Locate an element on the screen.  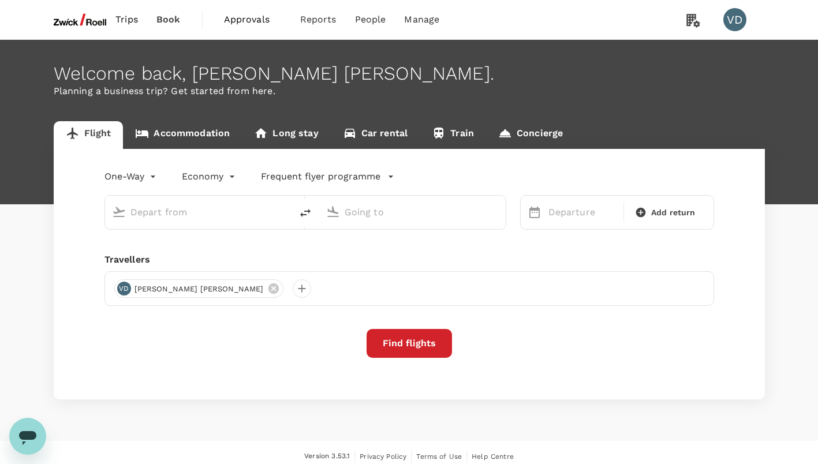
span: Manage is located at coordinates (421, 20).